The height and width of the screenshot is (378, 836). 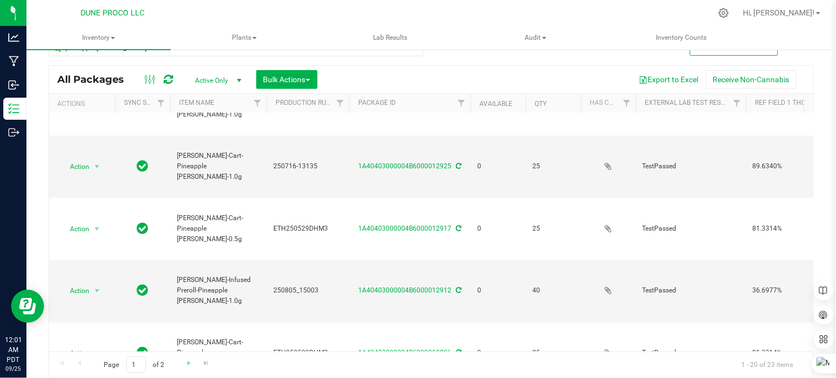 What do you see at coordinates (496, 104) in the screenshot?
I see `a: Available` at bounding box center [496, 104].